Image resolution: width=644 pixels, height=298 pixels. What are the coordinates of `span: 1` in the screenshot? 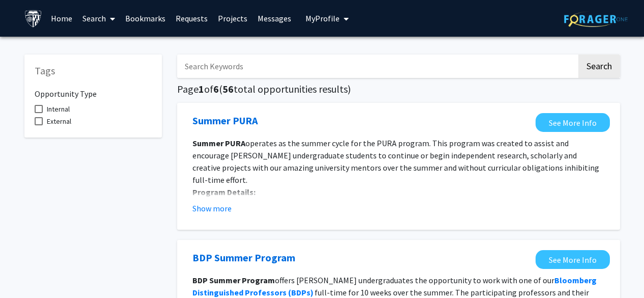 It's located at (201, 89).